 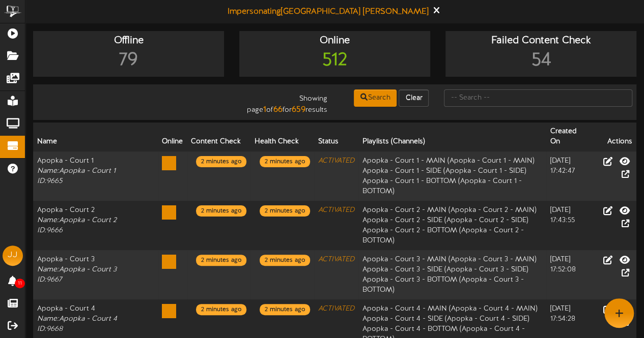 What do you see at coordinates (375, 98) in the screenshot?
I see `button: Search` at bounding box center [375, 98].